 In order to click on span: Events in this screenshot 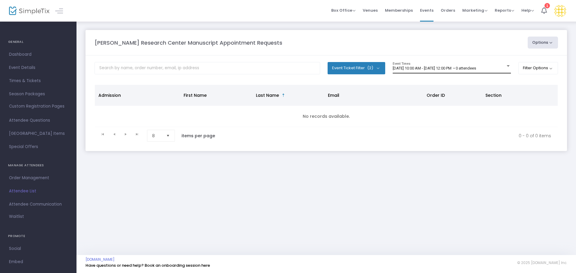, I will do `click(427, 10)`.